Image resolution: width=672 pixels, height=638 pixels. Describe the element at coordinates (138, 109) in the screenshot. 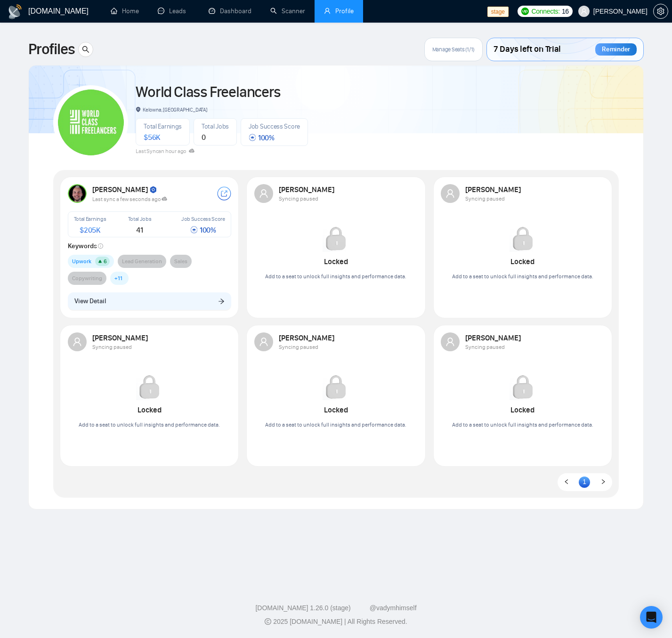

I see `span: environment` at that location.